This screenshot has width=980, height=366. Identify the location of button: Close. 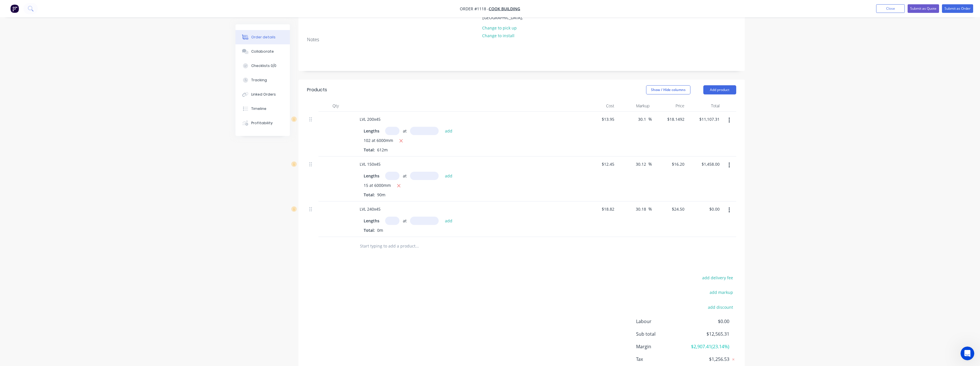
(890, 9).